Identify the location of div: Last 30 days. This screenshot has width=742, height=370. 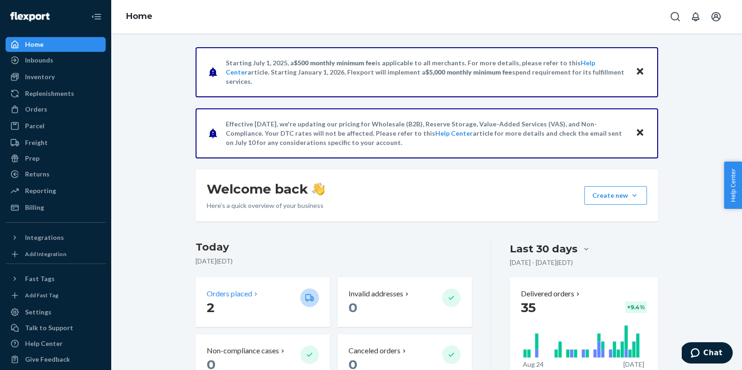
(543, 249).